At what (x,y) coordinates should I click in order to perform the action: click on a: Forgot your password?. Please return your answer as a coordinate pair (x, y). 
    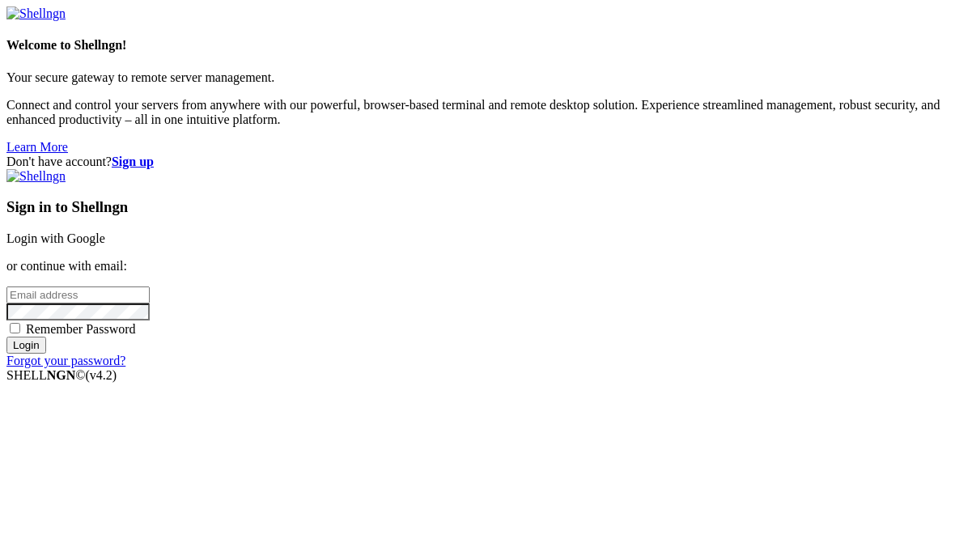
    Looking at the image, I should click on (66, 361).